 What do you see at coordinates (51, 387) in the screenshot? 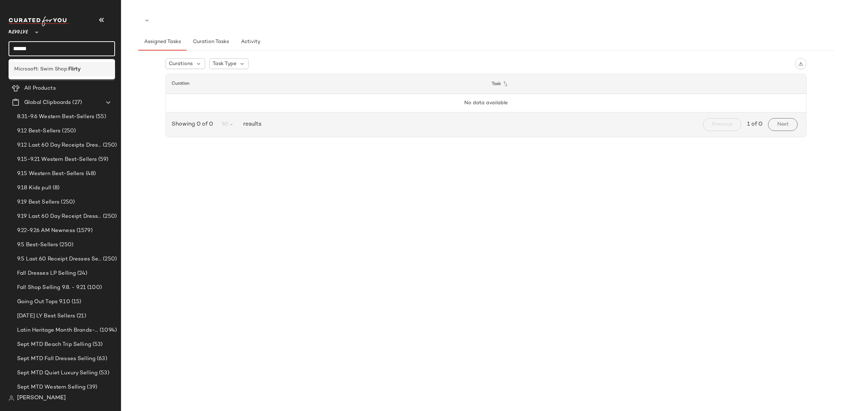
I see `span: Sept MTD Western Selling` at bounding box center [51, 387].